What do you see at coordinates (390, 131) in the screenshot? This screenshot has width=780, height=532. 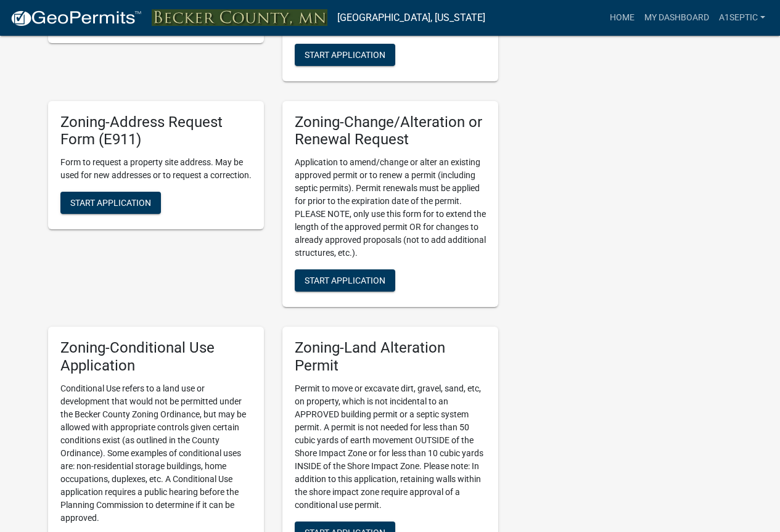 I see `h5: Zoning-Change/Alteration or Renewal Request` at bounding box center [390, 131].